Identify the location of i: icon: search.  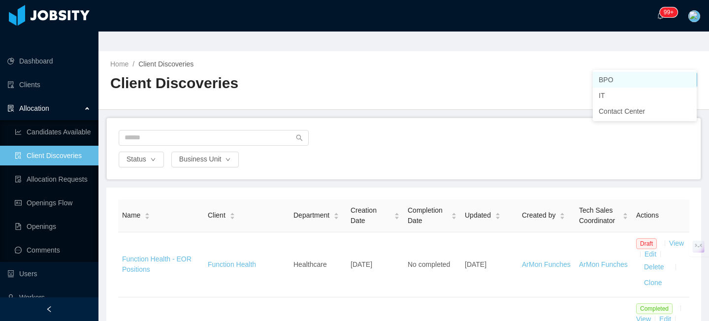
(300, 138).